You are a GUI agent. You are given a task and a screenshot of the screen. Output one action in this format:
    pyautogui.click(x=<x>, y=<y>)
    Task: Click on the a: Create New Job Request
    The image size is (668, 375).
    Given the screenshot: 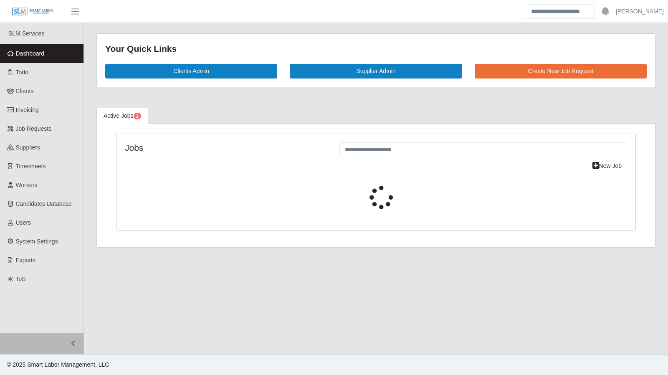 What is the action you would take?
    pyautogui.click(x=561, y=71)
    